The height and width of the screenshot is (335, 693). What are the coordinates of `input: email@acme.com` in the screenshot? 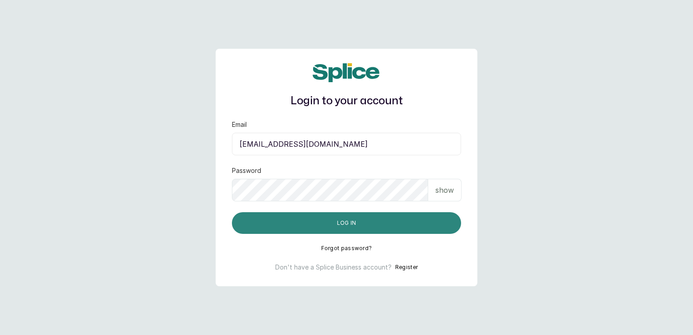 It's located at (347, 144).